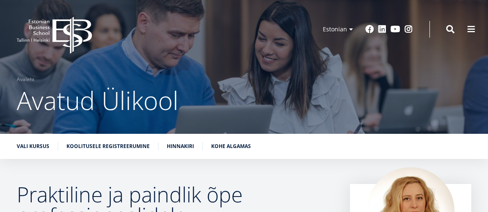 The image size is (488, 212). I want to click on a: Avaleht, so click(26, 79).